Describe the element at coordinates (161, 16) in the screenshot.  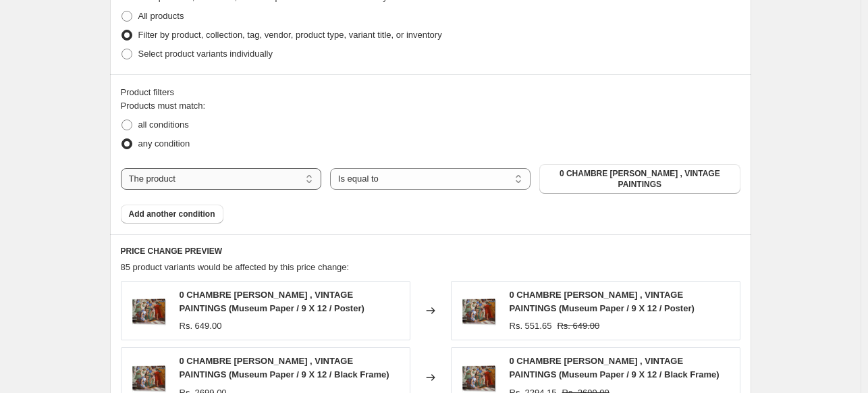
I see `span: All products` at that location.